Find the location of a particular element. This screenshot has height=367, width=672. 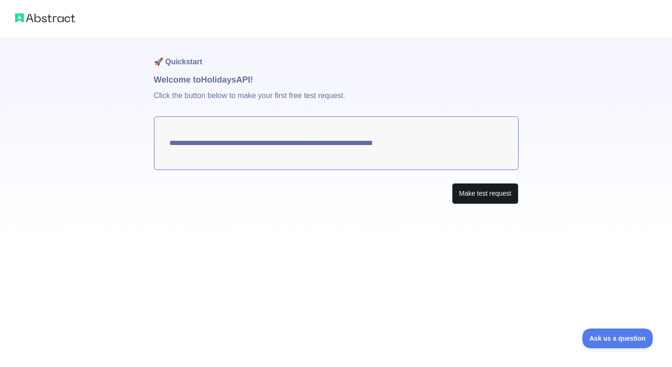

h1: 🚀 Quickstart is located at coordinates (336, 55).